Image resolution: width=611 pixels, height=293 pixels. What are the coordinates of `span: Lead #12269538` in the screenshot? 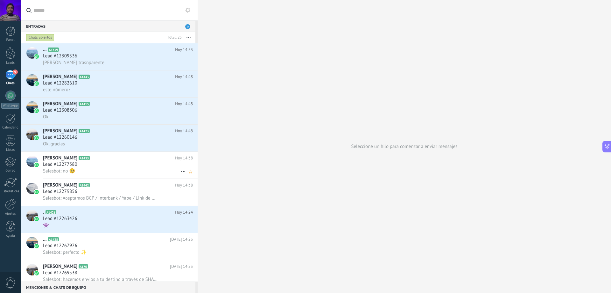 It's located at (60, 272).